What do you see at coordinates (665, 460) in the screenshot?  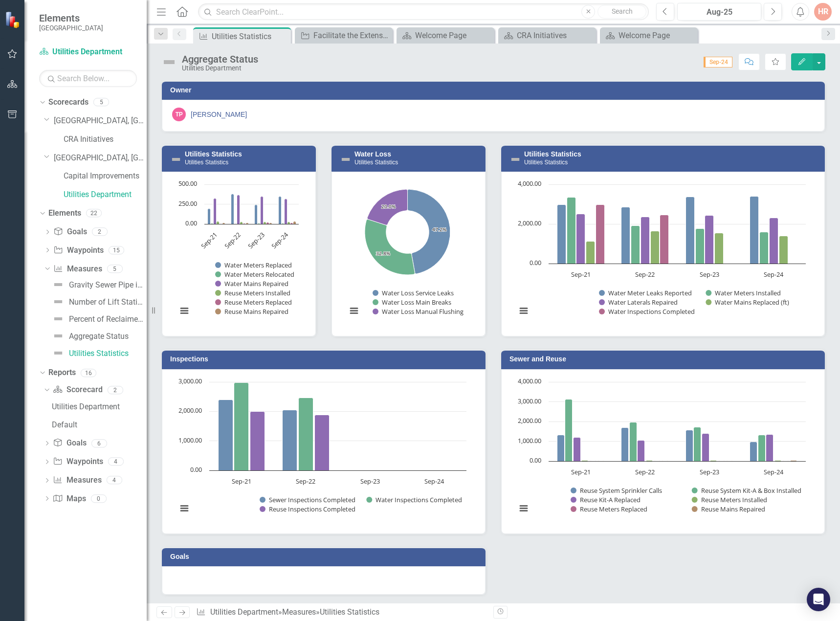 I see `path: Sep-22, 16. Reuse Mains Repaired.` at bounding box center [665, 460].